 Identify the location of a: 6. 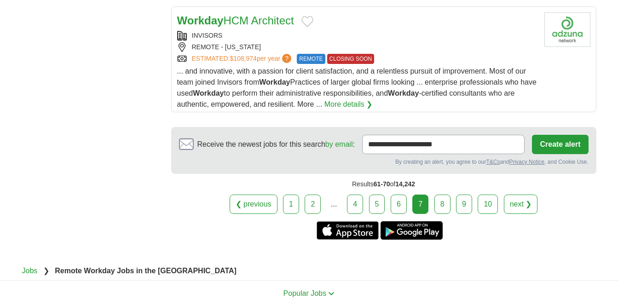
(399, 204).